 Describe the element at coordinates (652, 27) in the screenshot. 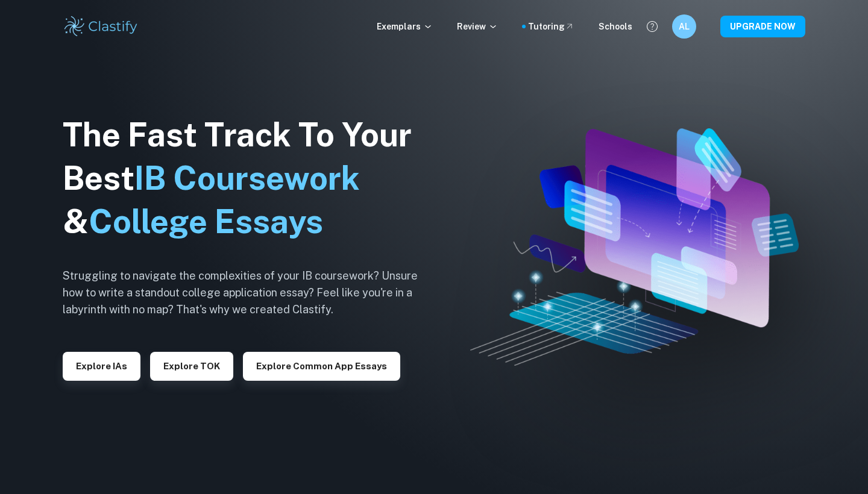

I see `button: Help and Feedback` at that location.